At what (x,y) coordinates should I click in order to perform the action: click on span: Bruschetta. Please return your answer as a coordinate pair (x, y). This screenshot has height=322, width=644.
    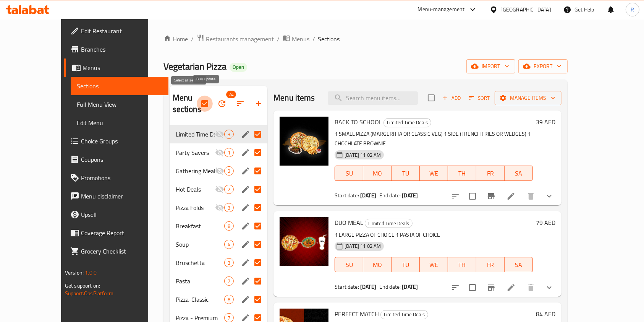
    Looking at the image, I should click on (200, 263).